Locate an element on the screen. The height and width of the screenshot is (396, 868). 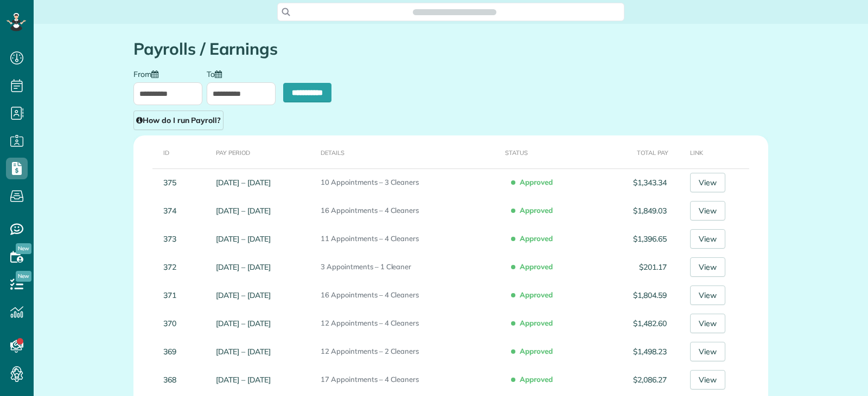
td: $1,849.03 is located at coordinates (636, 211).